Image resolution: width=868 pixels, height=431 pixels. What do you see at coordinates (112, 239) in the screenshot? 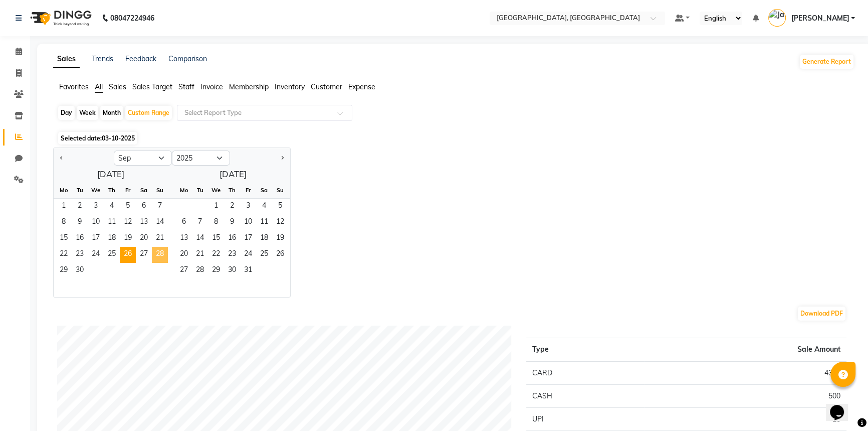
I see `div: Thursday, September 18, 2025` at bounding box center [112, 239].